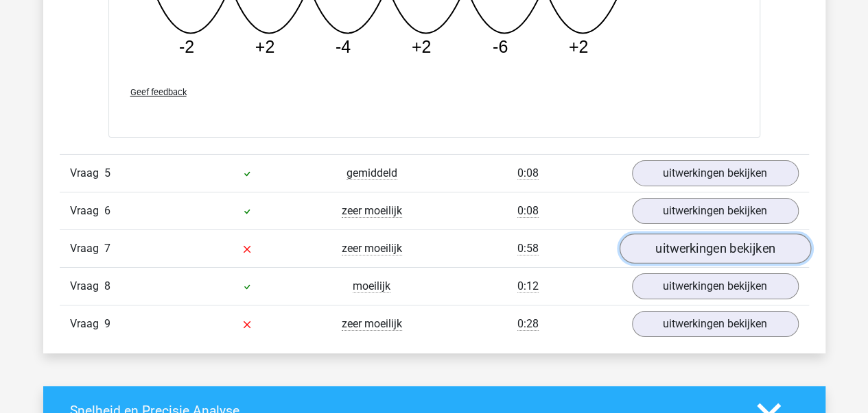  What do you see at coordinates (186, 47) in the screenshot?
I see `tspan: -2` at bounding box center [186, 47].